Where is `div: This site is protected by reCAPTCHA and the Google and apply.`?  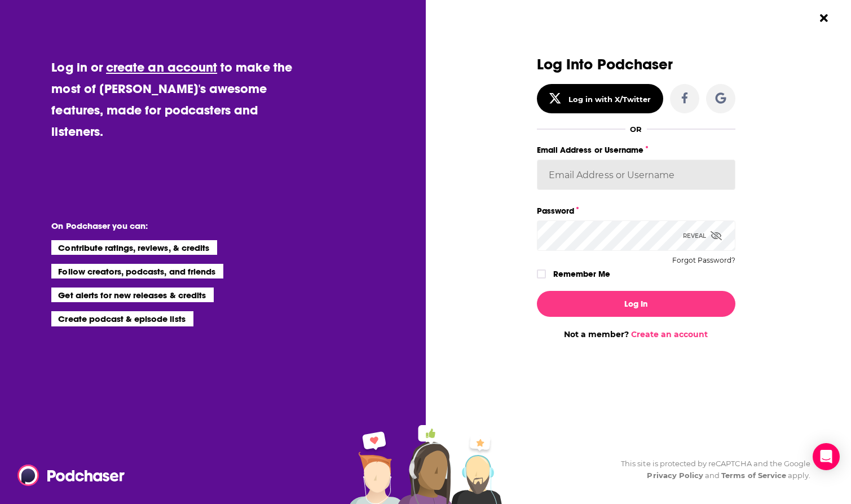 div: This site is protected by reCAPTCHA and the Google and apply. is located at coordinates (711, 470).